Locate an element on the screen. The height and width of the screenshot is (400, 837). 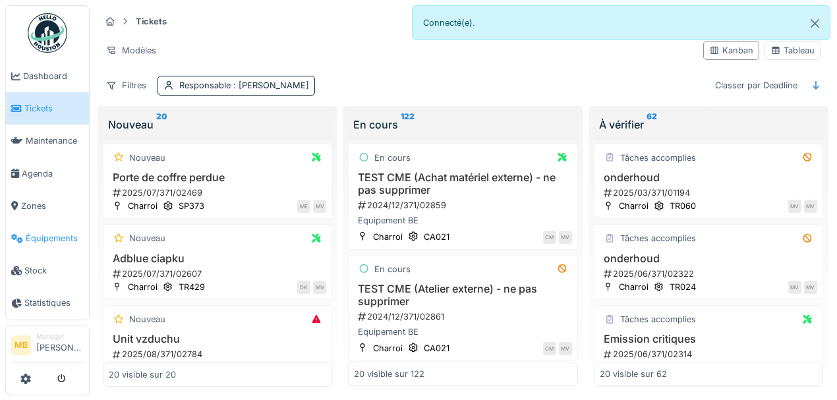
div: Filtres is located at coordinates (126, 85).